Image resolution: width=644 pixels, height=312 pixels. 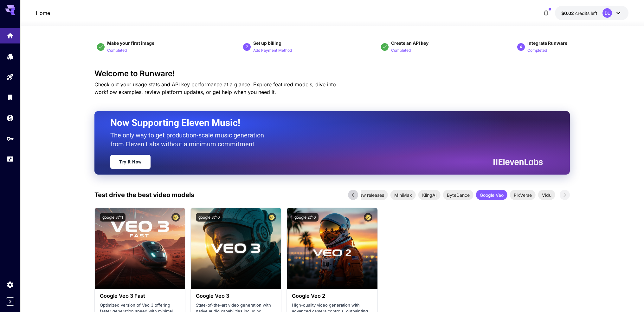 I want to click on a: Home, so click(x=43, y=13).